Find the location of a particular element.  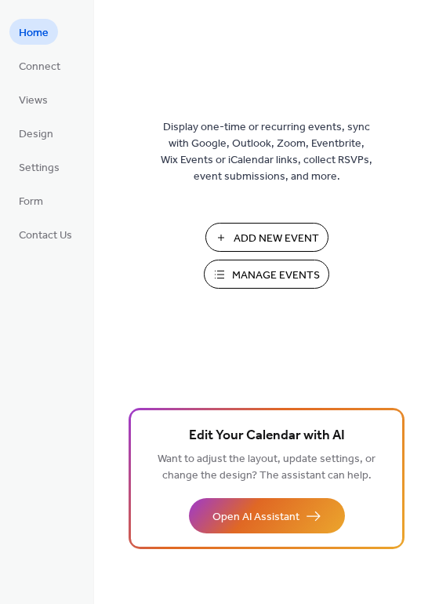

span: Open AI Assistant is located at coordinates (256, 517).